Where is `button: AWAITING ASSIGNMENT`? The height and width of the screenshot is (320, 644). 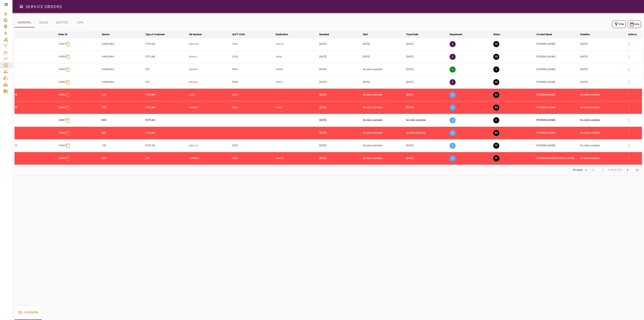 button: AWAITING ASSIGNMENT is located at coordinates (496, 108).